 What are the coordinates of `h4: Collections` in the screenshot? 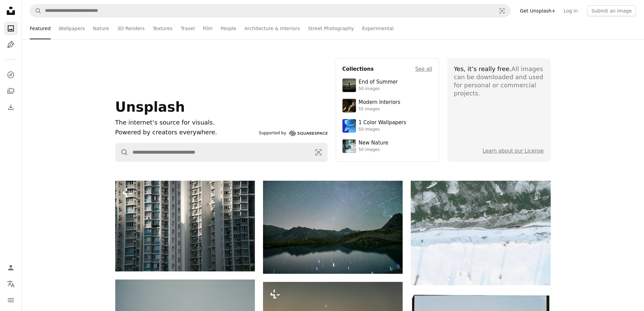 It's located at (358, 69).